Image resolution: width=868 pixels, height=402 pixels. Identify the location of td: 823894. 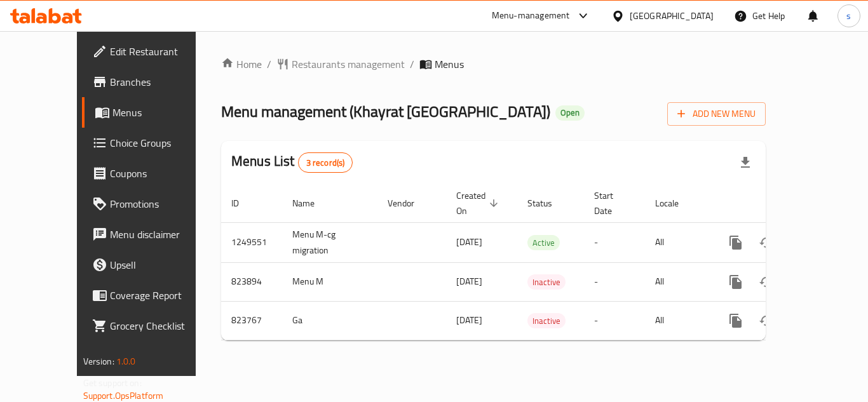
(252, 281).